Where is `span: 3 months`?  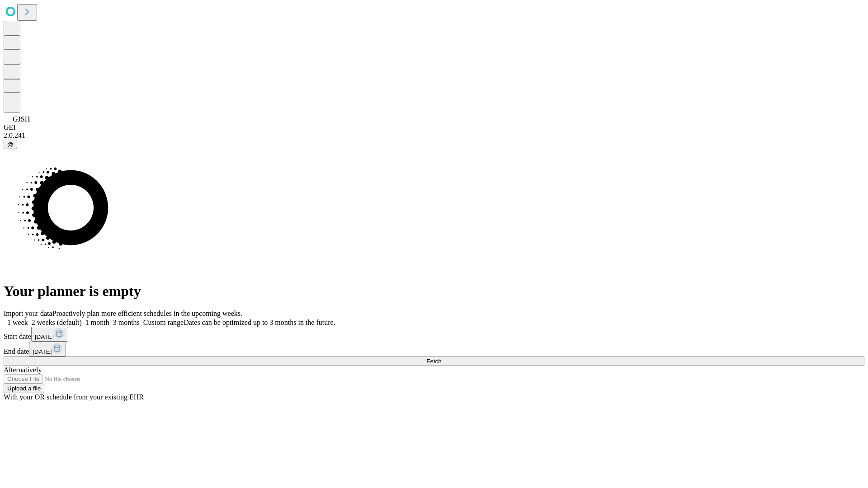 span: 3 months is located at coordinates (126, 322).